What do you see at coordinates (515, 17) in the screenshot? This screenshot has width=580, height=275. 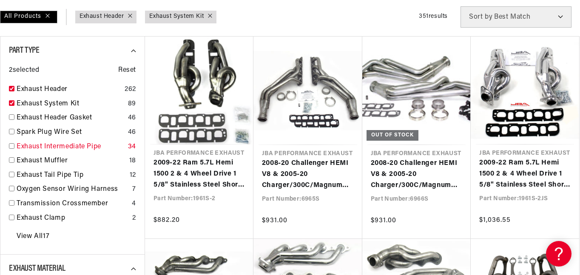 I see `select: Sort by` at bounding box center [515, 17].